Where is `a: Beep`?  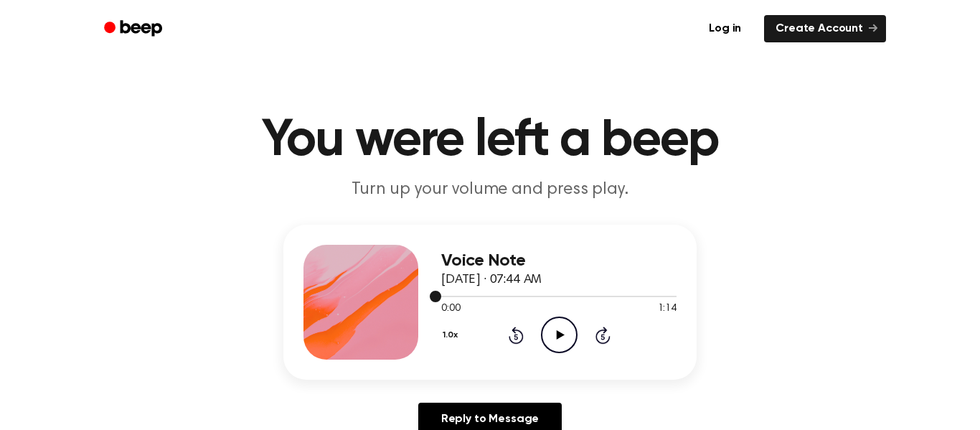 a: Beep is located at coordinates (134, 28).